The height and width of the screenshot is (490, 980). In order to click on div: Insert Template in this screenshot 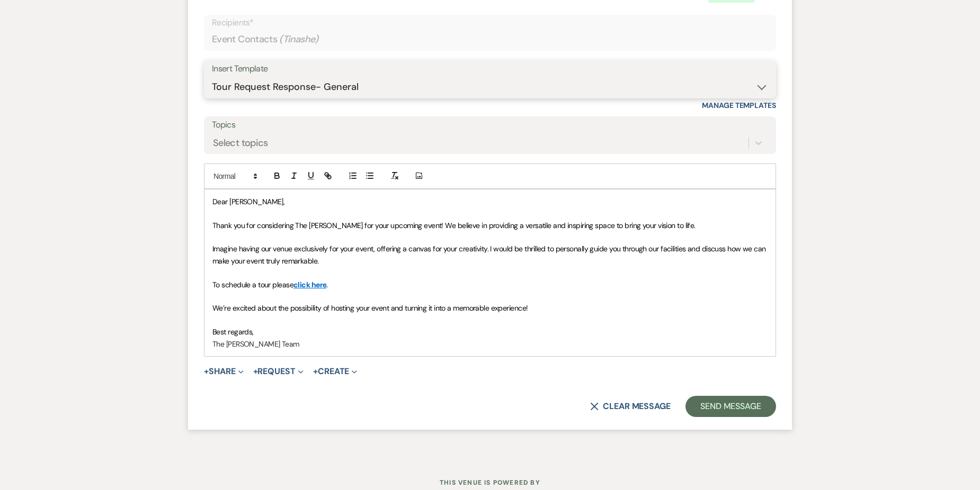, I will do `click(490, 69)`.